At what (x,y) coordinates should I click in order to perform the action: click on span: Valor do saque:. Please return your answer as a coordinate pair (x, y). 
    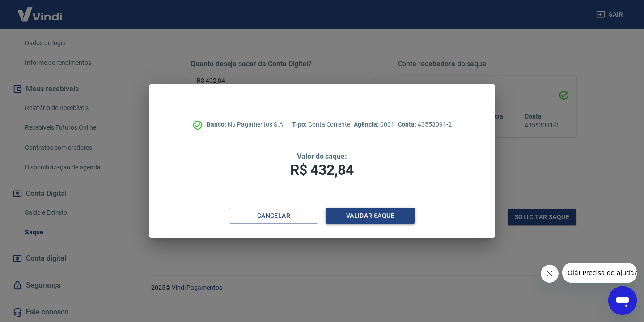
    Looking at the image, I should click on (322, 156).